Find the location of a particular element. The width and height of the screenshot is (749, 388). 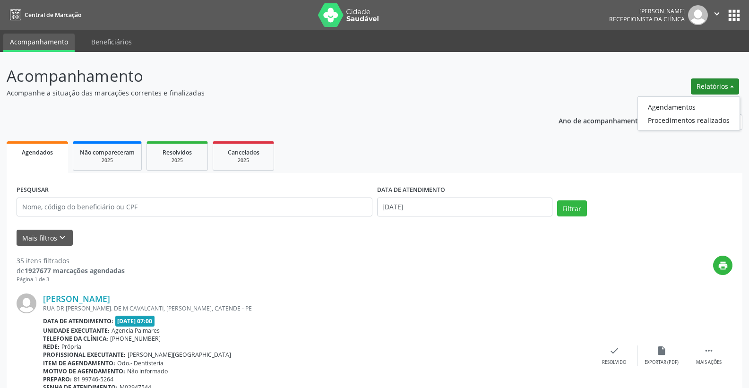

b: Profissional executante: is located at coordinates (84, 355).